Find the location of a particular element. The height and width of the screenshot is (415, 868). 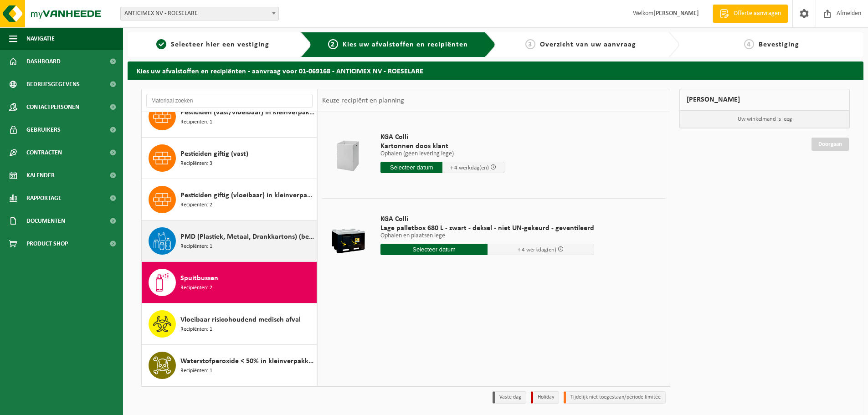

p: Uw winkelmand is leeg is located at coordinates (765, 119).